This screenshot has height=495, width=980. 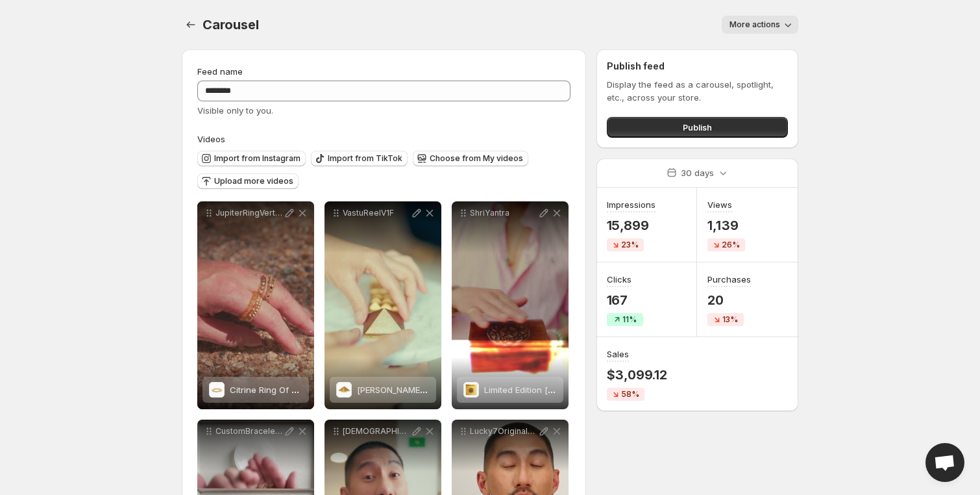 I want to click on p: ShriYantra, so click(x=504, y=213).